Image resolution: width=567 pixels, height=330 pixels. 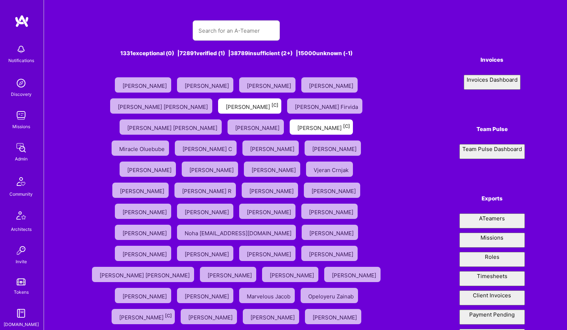 What do you see at coordinates (142, 148) in the screenshot?
I see `div: Miracle Oluebube` at bounding box center [142, 148].